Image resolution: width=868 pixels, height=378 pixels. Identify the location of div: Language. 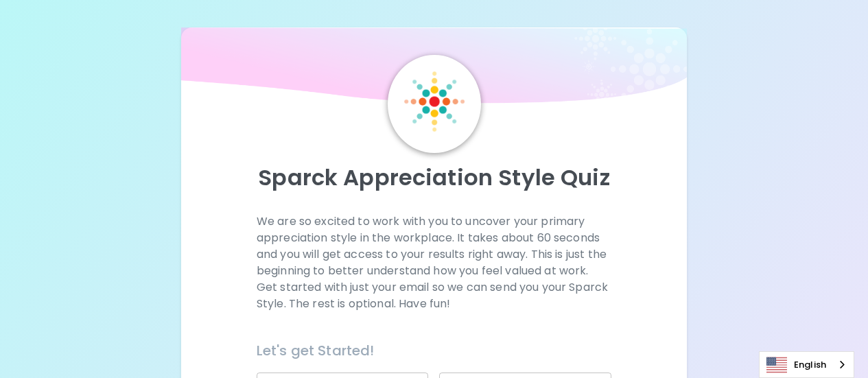
(807, 364).